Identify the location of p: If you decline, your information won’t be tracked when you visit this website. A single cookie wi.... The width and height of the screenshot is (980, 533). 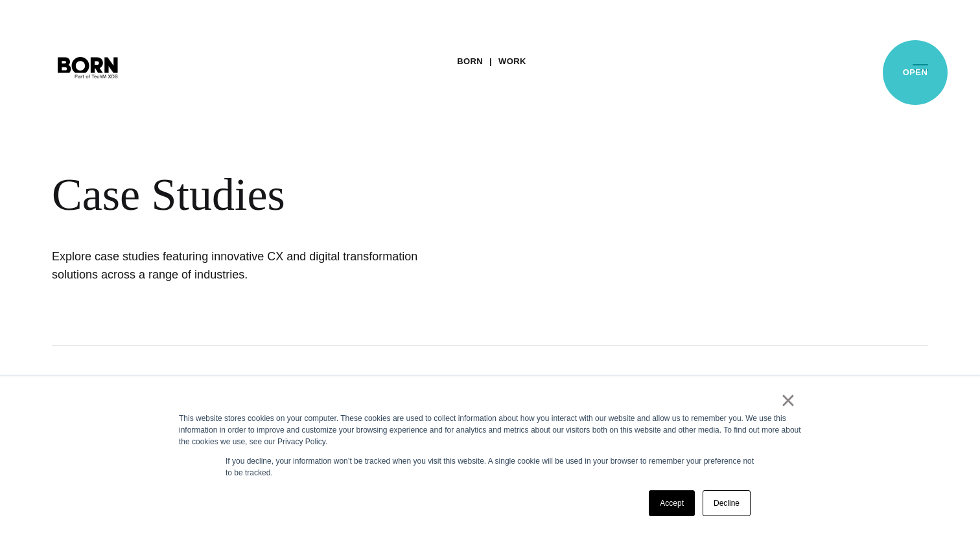
(490, 467).